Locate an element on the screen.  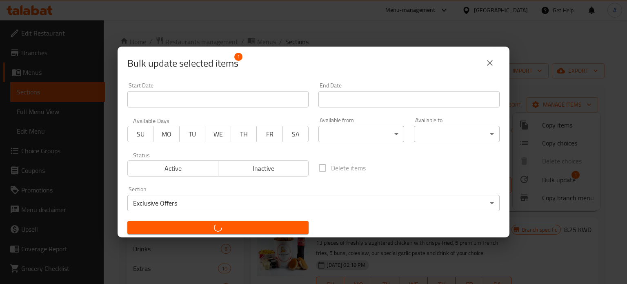
span: Active is located at coordinates (173, 168).